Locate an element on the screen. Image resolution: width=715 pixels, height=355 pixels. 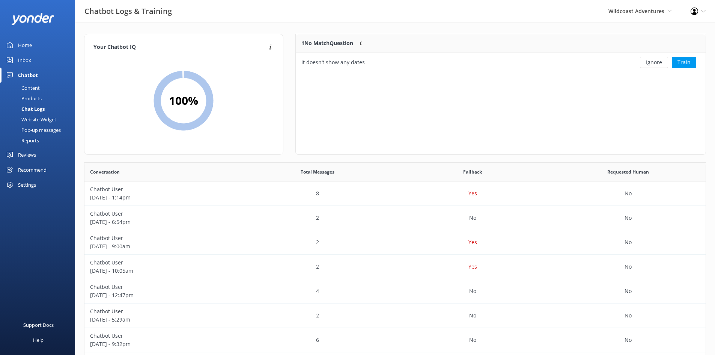
span: Total Messages is located at coordinates (318, 172).